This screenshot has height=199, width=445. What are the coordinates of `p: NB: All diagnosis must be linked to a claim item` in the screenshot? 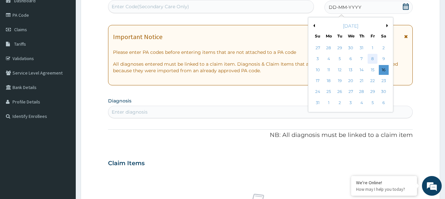 It's located at (260, 136).